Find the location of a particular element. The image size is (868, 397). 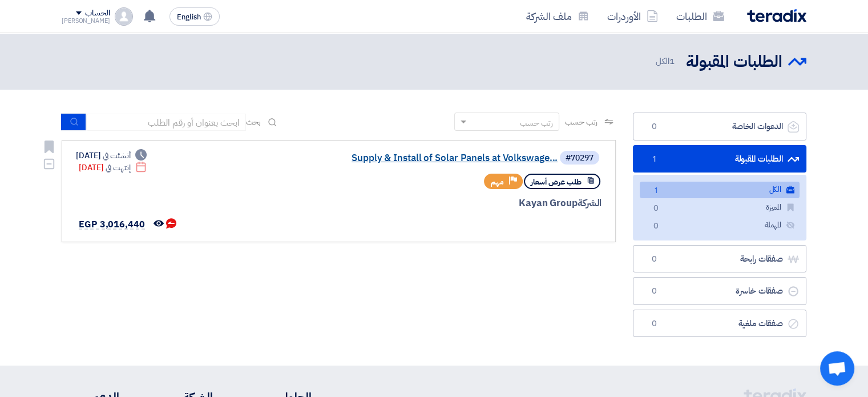

span: أنشئت في is located at coordinates (116, 155).